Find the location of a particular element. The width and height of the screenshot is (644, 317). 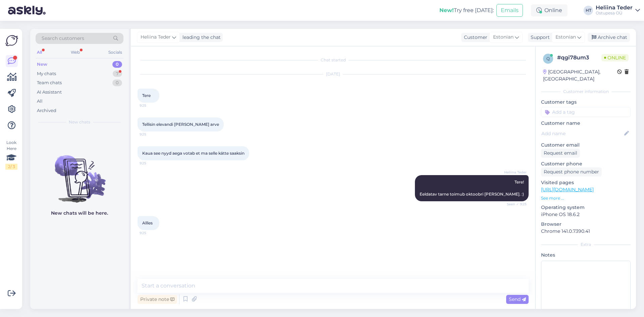

div: Support is located at coordinates (539, 37).